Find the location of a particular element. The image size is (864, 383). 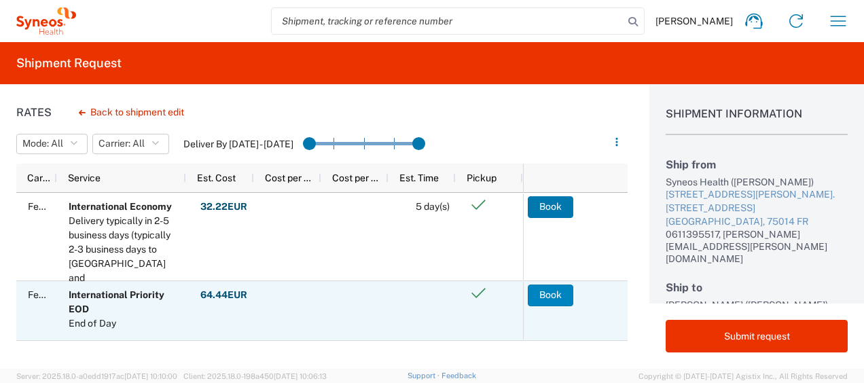

button: Submit request is located at coordinates (756, 336).